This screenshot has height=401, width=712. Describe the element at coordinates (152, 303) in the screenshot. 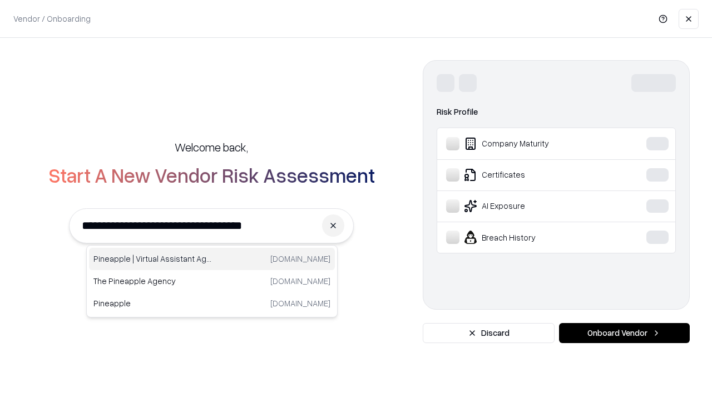

I see `p: Pineapple` at that location.